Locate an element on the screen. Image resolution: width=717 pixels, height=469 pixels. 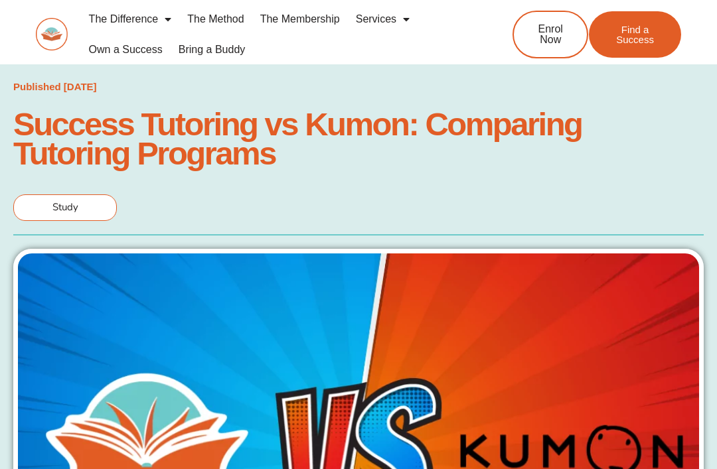
a: Find a Success is located at coordinates (634, 35).